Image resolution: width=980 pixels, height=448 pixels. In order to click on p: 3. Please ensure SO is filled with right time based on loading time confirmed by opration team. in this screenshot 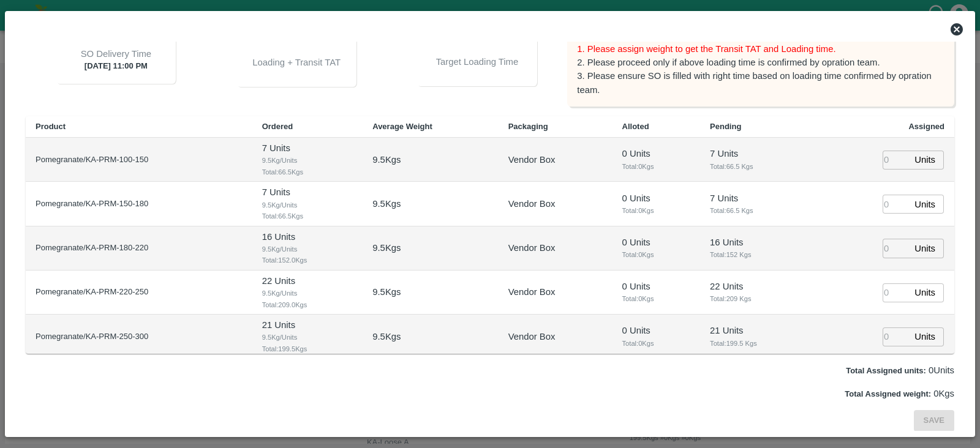, I will do `click(761, 82)`.